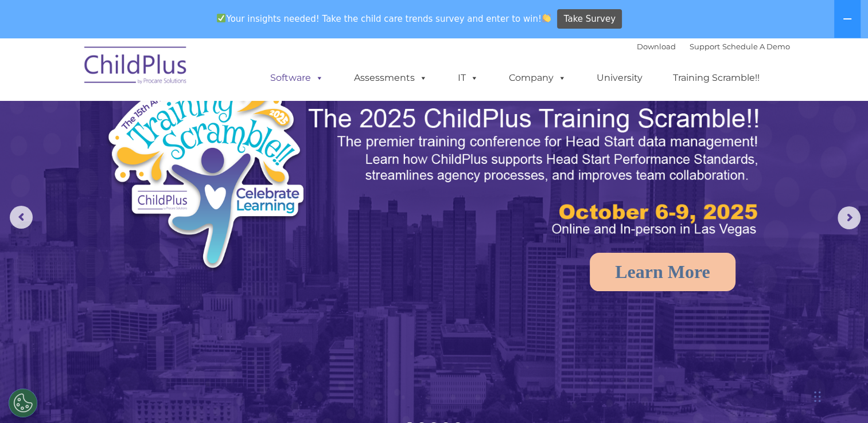 The image size is (868, 423). I want to click on span: Your insights needed! Take the child care trends survey and enter to win!, so click(383, 18).